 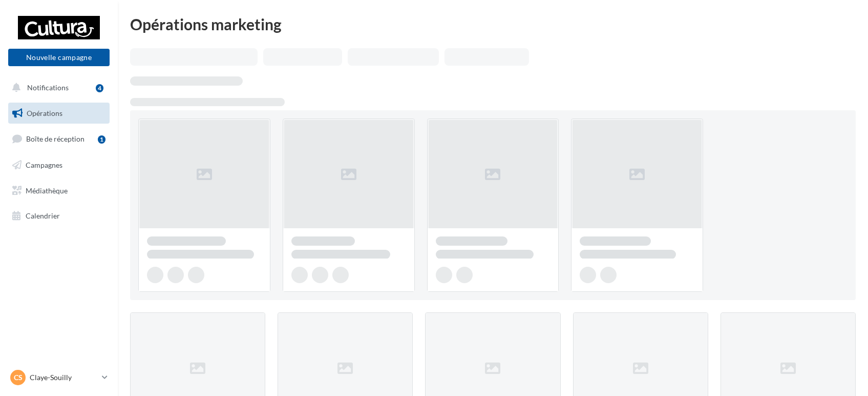 What do you see at coordinates (100, 88) in the screenshot?
I see `div: 4` at bounding box center [100, 88].